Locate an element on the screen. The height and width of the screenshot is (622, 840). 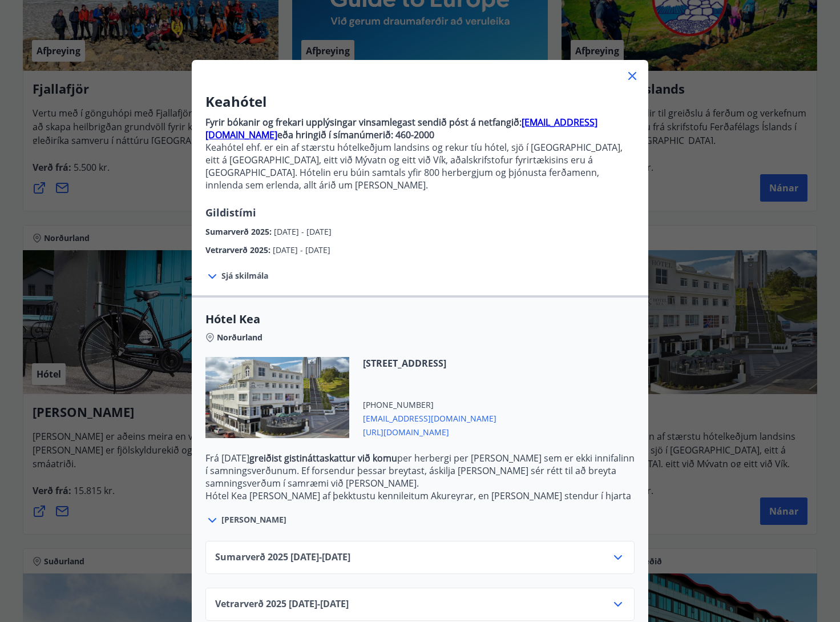
h3: Keahótel is located at coordinates (420, 101).